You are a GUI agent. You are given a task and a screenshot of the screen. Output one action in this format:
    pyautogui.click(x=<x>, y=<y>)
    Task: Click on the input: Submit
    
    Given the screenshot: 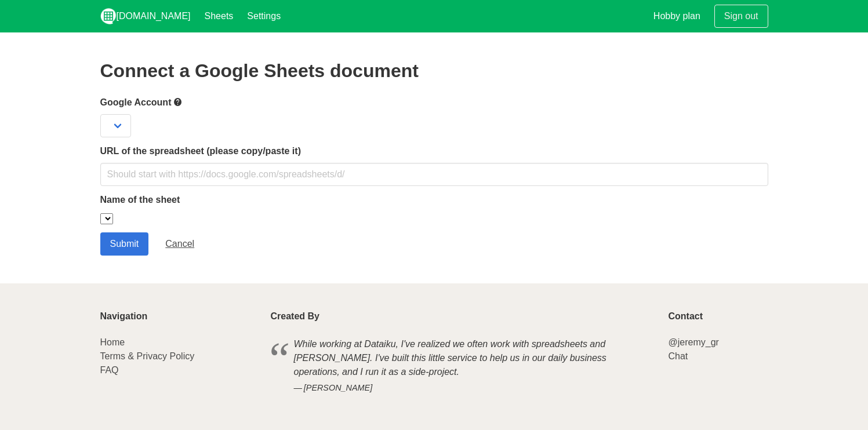 What is the action you would take?
    pyautogui.click(x=125, y=244)
    